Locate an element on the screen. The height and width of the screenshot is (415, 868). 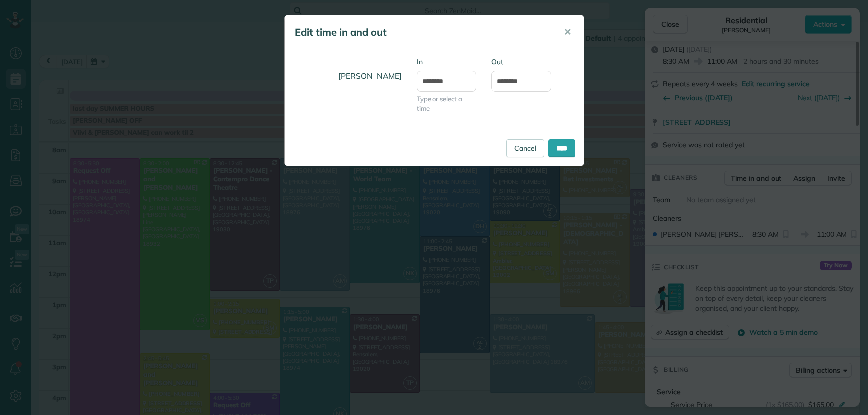
h5: Edit time in and out is located at coordinates (422, 33).